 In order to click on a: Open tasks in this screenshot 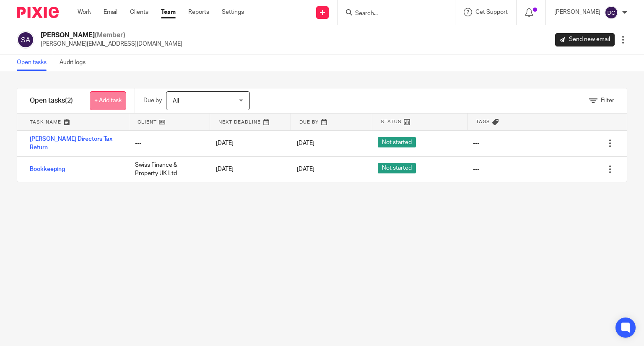, I will do `click(35, 62)`.